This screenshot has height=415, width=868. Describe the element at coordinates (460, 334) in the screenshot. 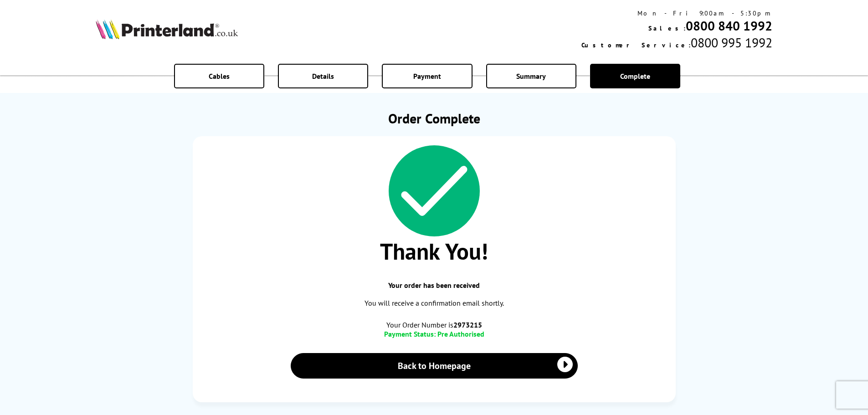

I see `span: Pre Authorised` at that location.